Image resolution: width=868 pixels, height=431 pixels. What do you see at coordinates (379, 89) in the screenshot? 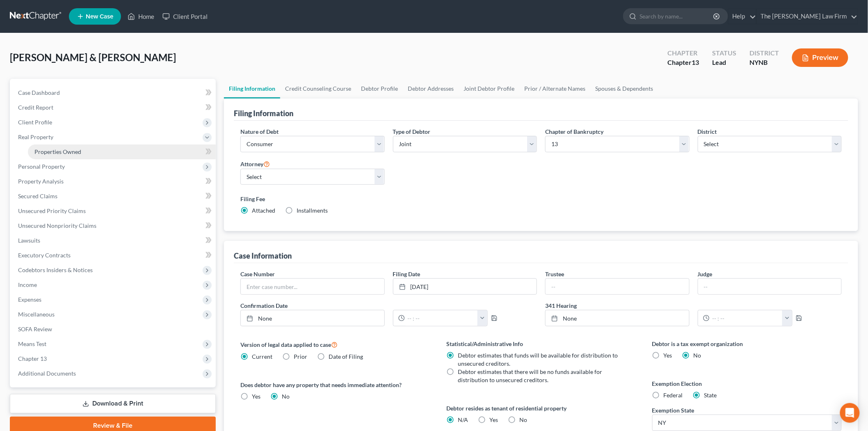
I see `a: Debtor Profile` at bounding box center [379, 89].